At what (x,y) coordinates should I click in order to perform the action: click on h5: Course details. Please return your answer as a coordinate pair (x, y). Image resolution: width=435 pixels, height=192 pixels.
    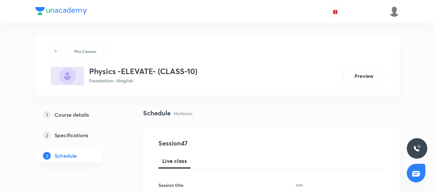
    Looking at the image, I should click on (72, 115).